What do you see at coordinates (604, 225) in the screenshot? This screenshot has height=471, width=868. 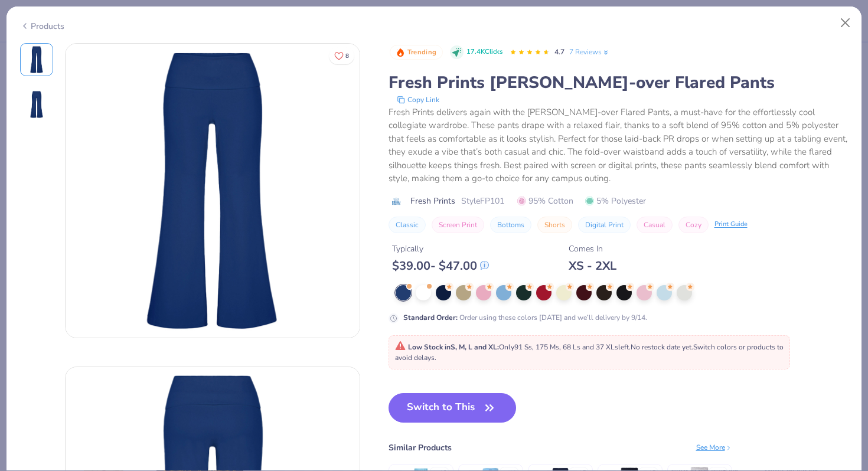 I see `button: Digital Print` at bounding box center [604, 225].